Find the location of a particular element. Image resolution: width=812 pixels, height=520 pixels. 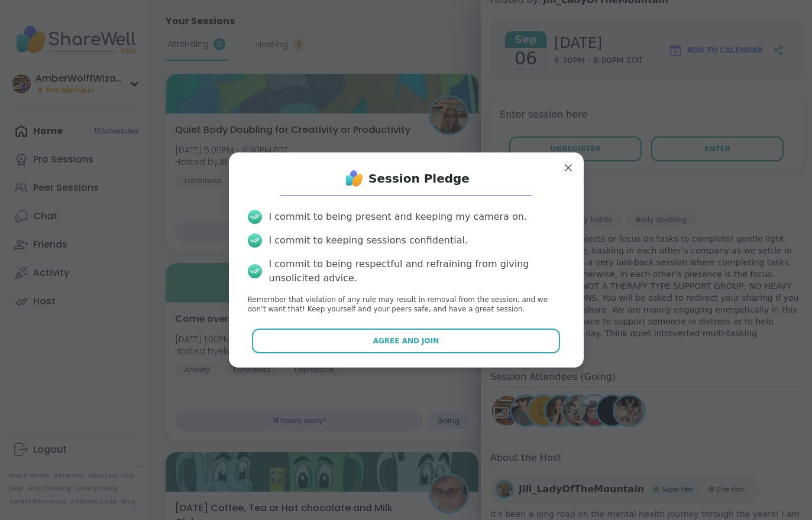

div: I commit to keeping sessions confidential. is located at coordinates (368, 241).